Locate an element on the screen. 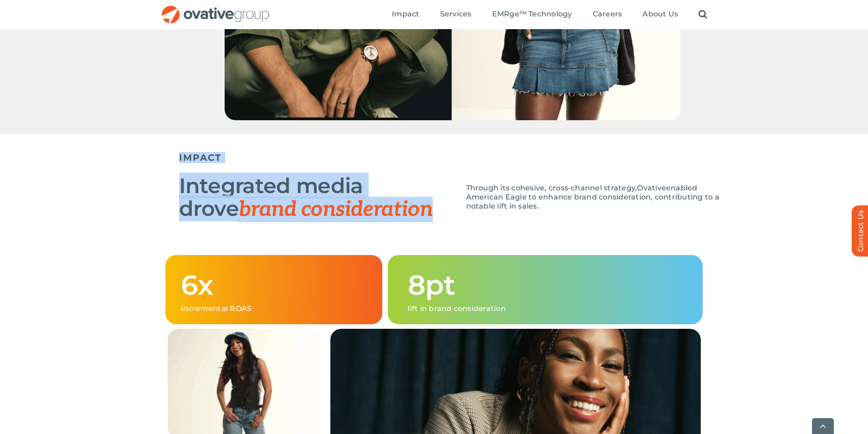 The image size is (868, 434). span: esive, cross-channel strategy, is located at coordinates (581, 188).